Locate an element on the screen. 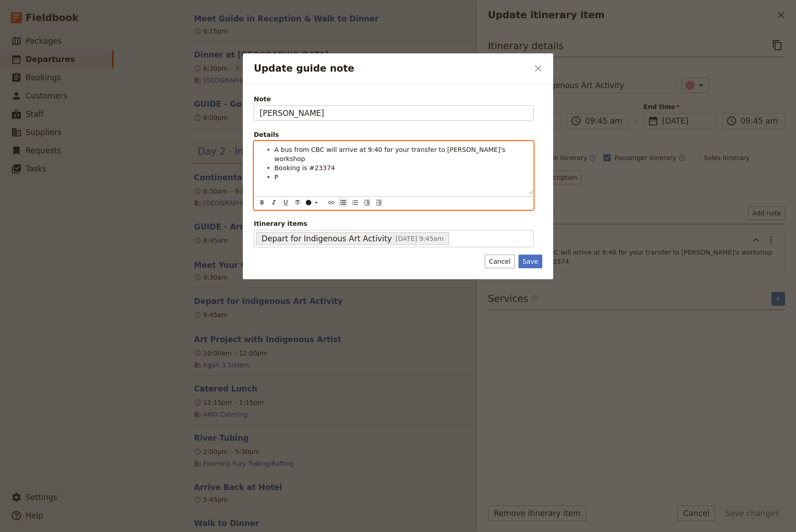 This screenshot has height=532, width=796. h2: Update guide note is located at coordinates (391, 68).